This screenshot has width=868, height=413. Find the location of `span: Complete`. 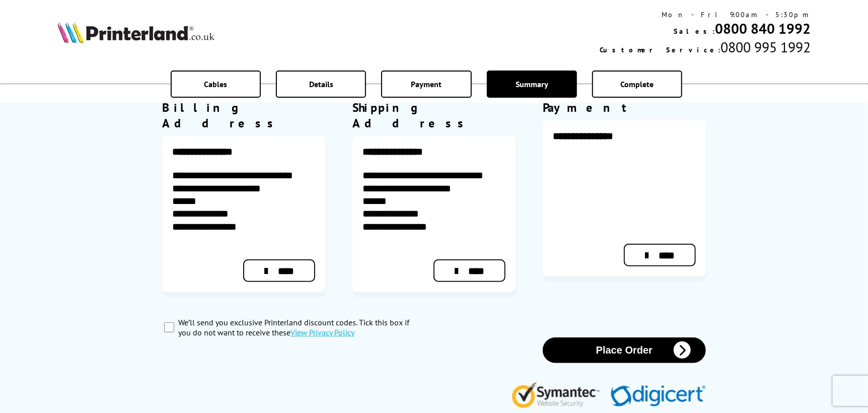

span: Complete is located at coordinates (637, 84).